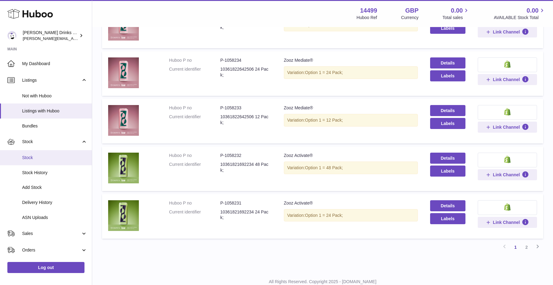 This screenshot has height=285, width=553. What do you see at coordinates (456, 18) in the screenshot?
I see `span: Total sales` at bounding box center [456, 18].